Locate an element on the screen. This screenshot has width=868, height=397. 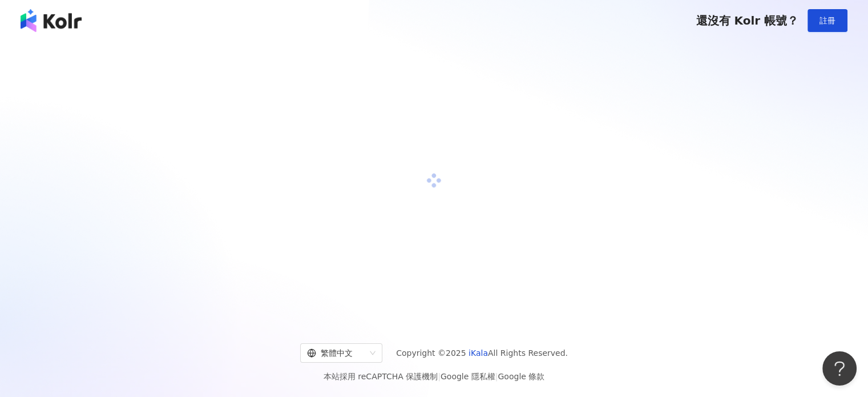
a: Google 隱私權 is located at coordinates (468, 377).